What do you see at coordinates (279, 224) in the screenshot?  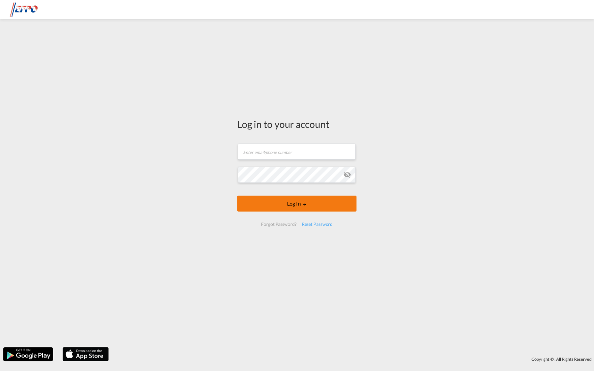 I see `div: Forgot Password?` at bounding box center [279, 224].